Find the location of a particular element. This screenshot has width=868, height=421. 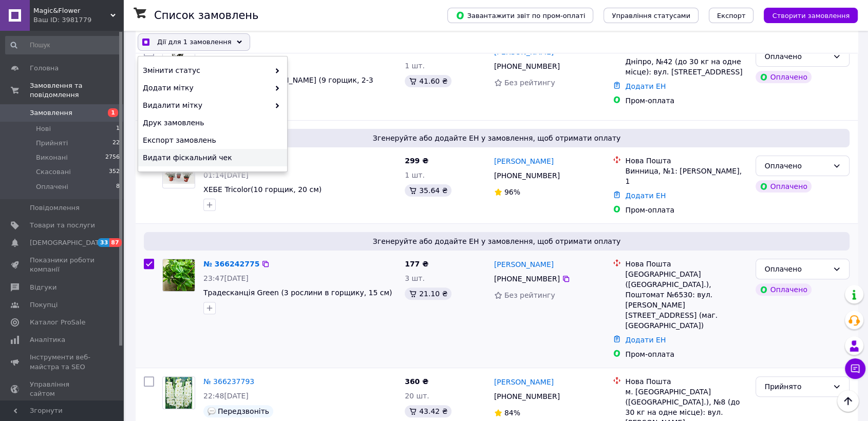

span: 360 ₴ is located at coordinates (417, 382).